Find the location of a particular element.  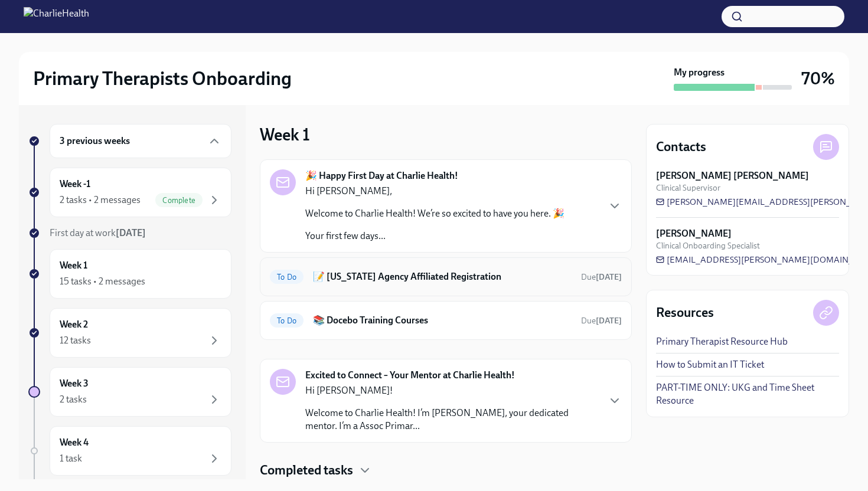

a: Week -12 tasks • 2 messagesComplete is located at coordinates (130, 192).